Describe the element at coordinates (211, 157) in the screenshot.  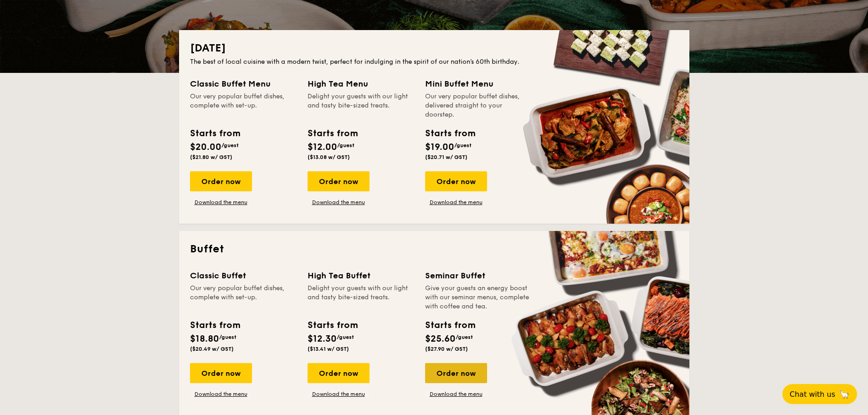
I see `span: ($21.80 w/ GST)` at that location.